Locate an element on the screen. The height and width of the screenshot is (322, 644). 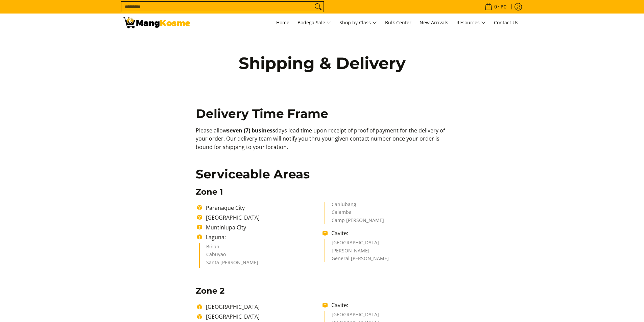
span: New Arrivals is located at coordinates (434, 22).